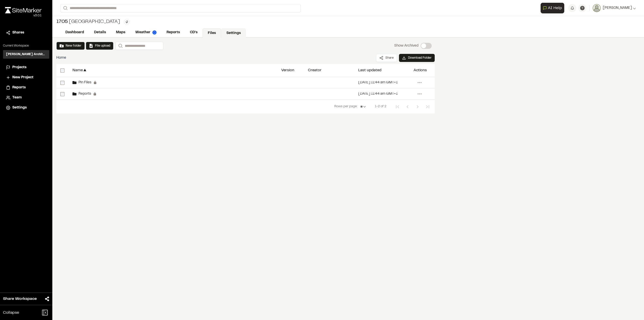  What do you see at coordinates (420, 70) in the screenshot?
I see `div: Actions` at bounding box center [420, 70].